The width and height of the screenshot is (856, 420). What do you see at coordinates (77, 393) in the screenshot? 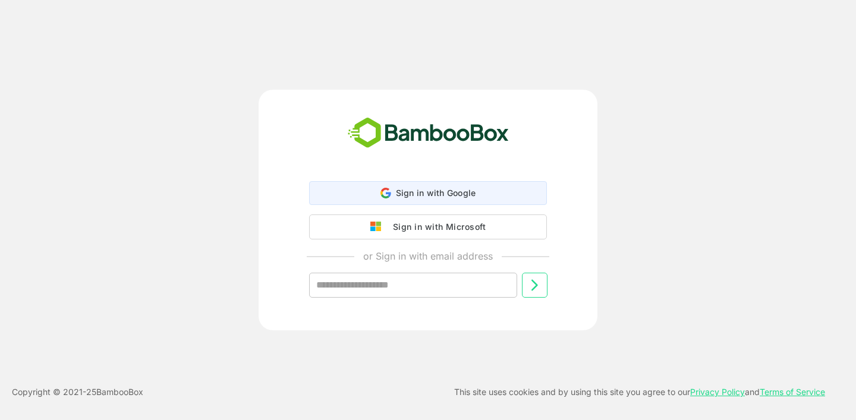
I see `p: Copyright © 2021- 25 BambooBox` at bounding box center [77, 393].